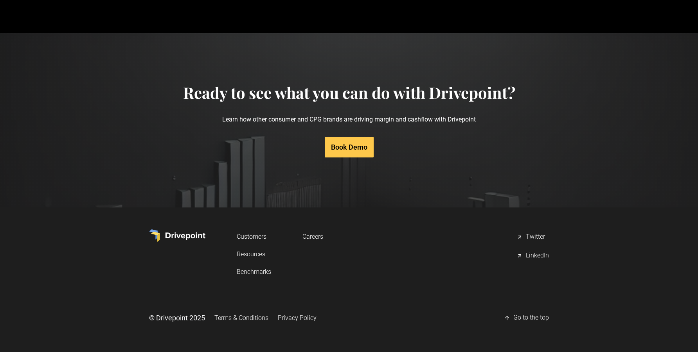 This screenshot has width=698, height=352. Describe the element at coordinates (254, 254) in the screenshot. I see `a: Resources` at that location.